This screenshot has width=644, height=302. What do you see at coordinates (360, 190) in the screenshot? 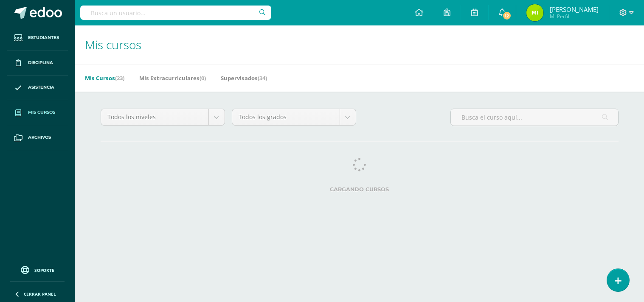
I see `label: Cargando cursos` at bounding box center [360, 190].